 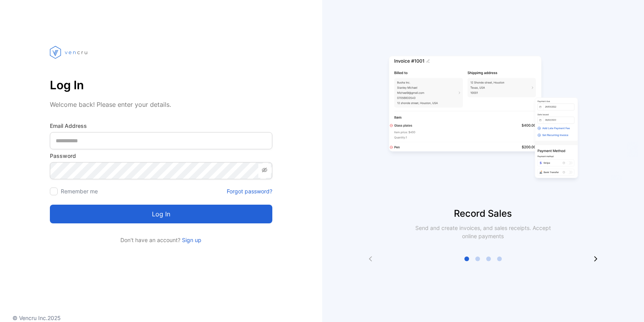 What do you see at coordinates (161, 240) in the screenshot?
I see `p: Don't have an account?` at bounding box center [161, 240].